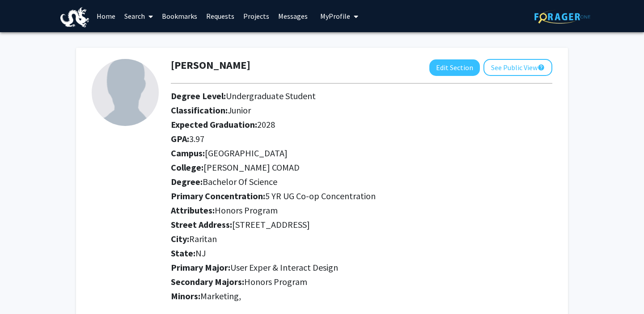 Image resolution: width=644 pixels, height=314 pixels. What do you see at coordinates (361, 96) in the screenshot?
I see `h2: Degree Level:` at bounding box center [361, 96].